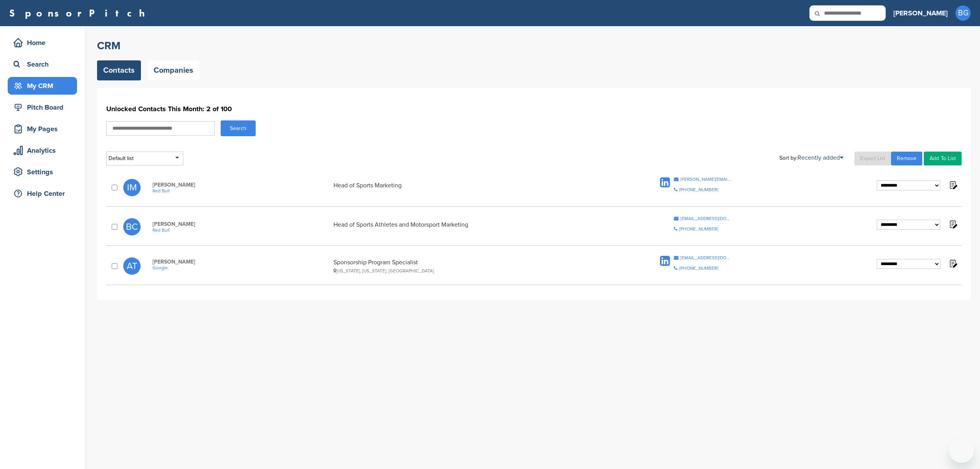 The width and height of the screenshot is (980, 469). What do you see at coordinates (145, 158) in the screenshot?
I see `div: Default list` at bounding box center [145, 158].